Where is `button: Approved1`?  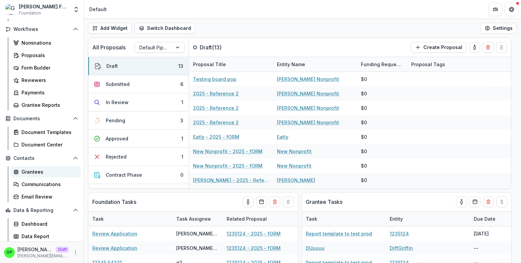 button: Approved1 is located at coordinates (138, 139).